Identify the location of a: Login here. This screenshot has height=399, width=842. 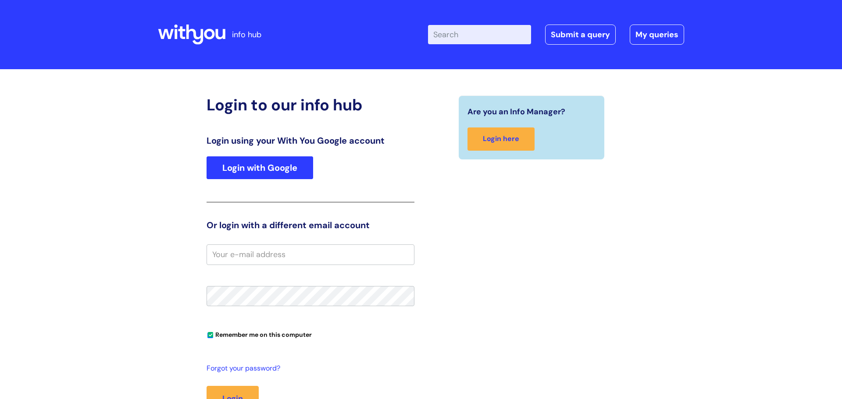
(501, 139).